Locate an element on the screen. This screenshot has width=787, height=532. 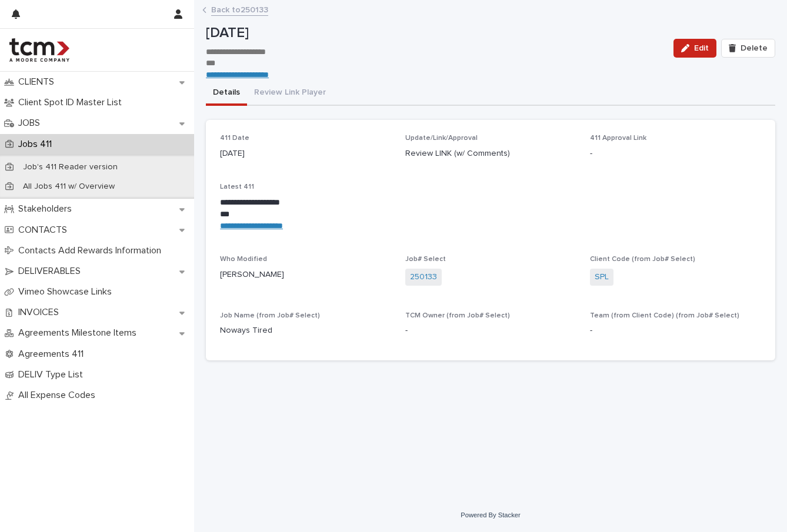
span: TCM Owner (from Job# Select) is located at coordinates (458, 316).